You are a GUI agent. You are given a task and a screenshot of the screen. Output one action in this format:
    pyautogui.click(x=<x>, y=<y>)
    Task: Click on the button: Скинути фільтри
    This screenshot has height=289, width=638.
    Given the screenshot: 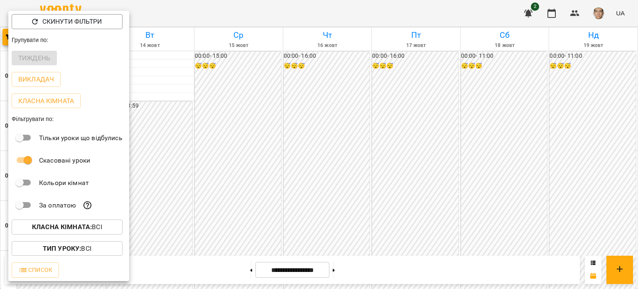 What is the action you would take?
    pyautogui.click(x=67, y=22)
    